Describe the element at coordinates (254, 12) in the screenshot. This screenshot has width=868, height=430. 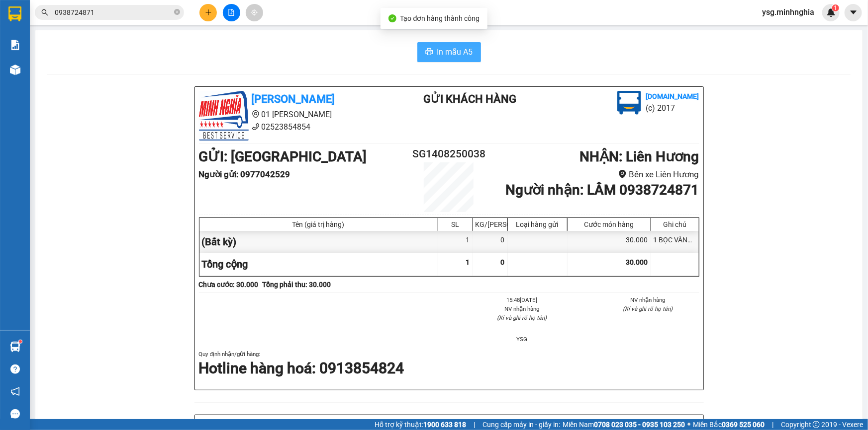
I see `span: aim` at that location.